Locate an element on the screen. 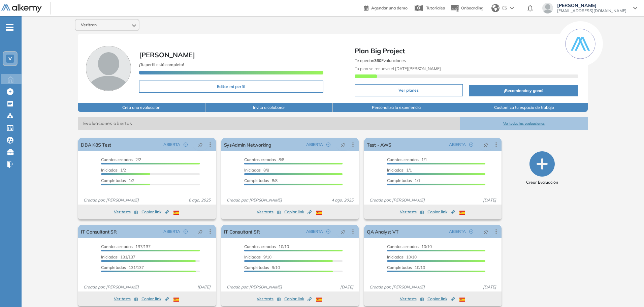  button: Invita a colaborar is located at coordinates (269, 108).